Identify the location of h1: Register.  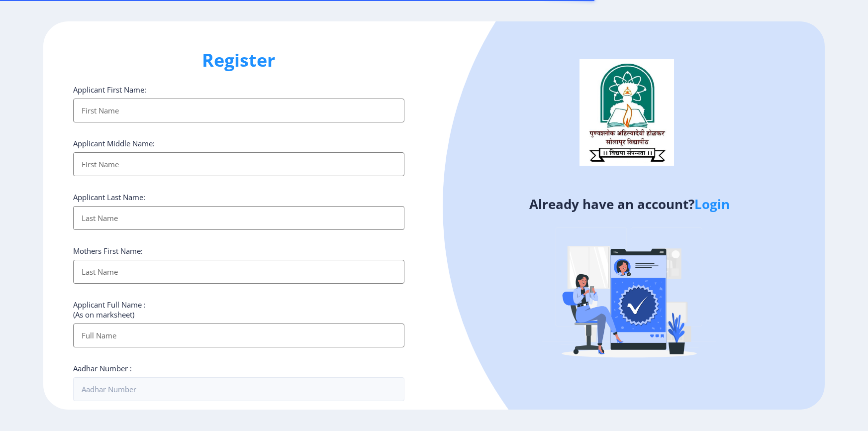
(238, 60).